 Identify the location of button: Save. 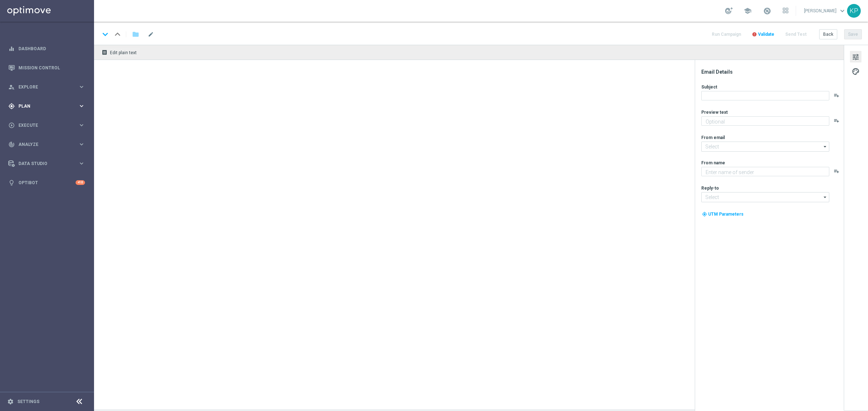
(853, 34).